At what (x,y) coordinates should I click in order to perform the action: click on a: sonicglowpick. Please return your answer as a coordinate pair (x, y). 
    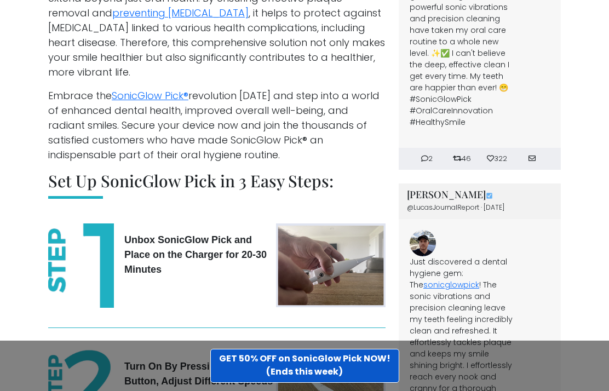
    Looking at the image, I should click on (451, 285).